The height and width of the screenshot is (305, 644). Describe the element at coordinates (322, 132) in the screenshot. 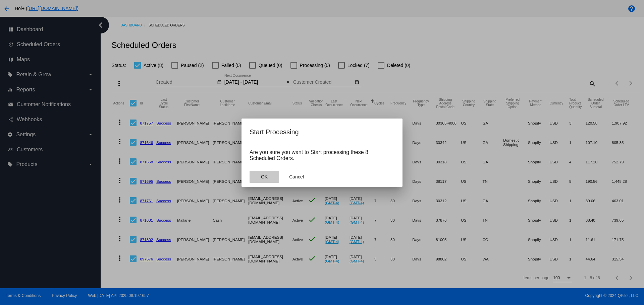

I see `h2: Start Processing` at that location.